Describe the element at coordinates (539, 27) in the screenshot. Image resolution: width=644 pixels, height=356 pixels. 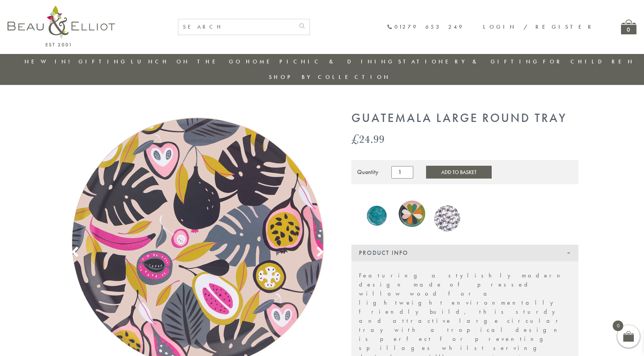
I see `a: Login / Register` at that location.